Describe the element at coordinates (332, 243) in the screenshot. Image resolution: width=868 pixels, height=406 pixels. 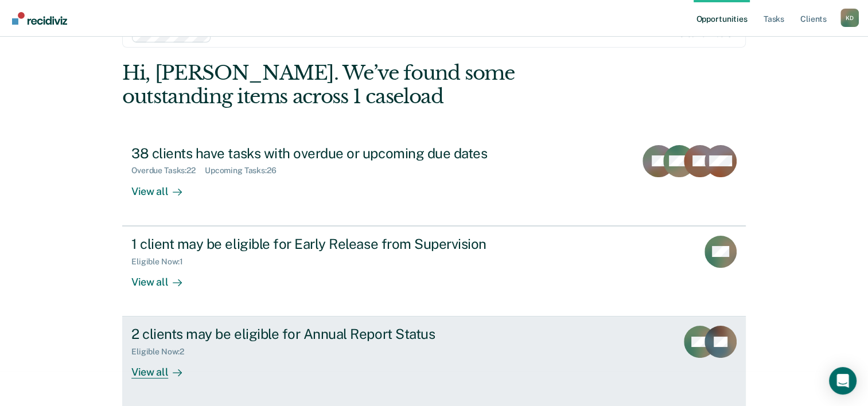
I see `div: 1 client may be eligible for Early Release from Supervision` at that location.